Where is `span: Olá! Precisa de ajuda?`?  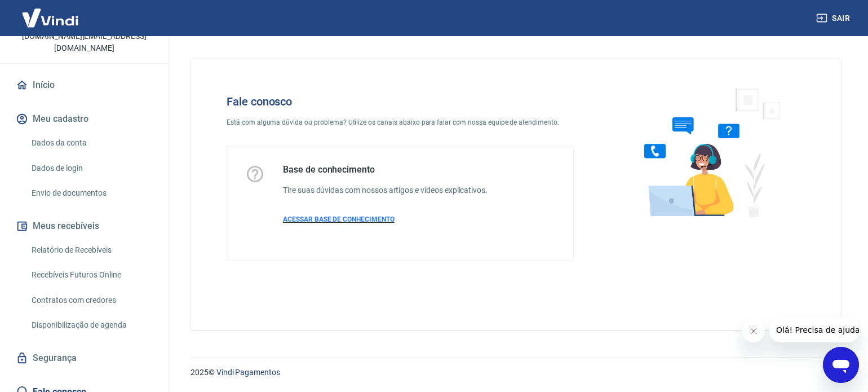 span: Olá! Precisa de ajuda? is located at coordinates (50, 12).